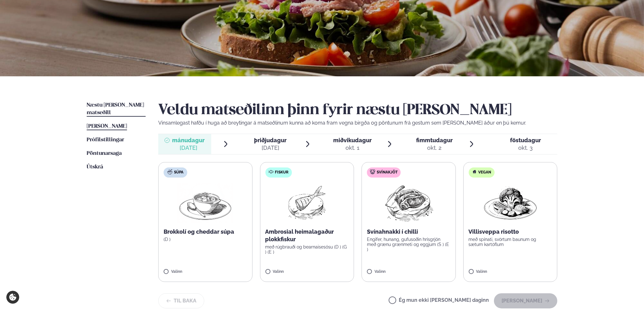 The width and height of the screenshot is (644, 310). I want to click on span: Vegan, so click(485, 172).